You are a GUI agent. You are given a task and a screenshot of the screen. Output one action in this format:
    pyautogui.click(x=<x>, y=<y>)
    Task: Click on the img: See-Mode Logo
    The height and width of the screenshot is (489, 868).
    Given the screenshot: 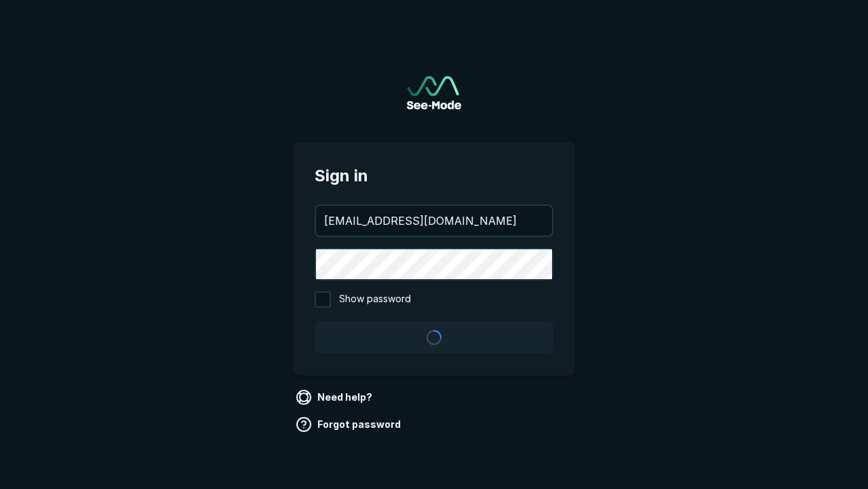 What is the action you would take?
    pyautogui.click(x=434, y=92)
    